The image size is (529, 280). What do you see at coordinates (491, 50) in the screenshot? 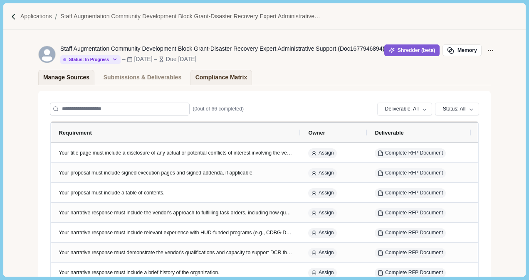
I see `button: Application Actions` at bounding box center [491, 50].